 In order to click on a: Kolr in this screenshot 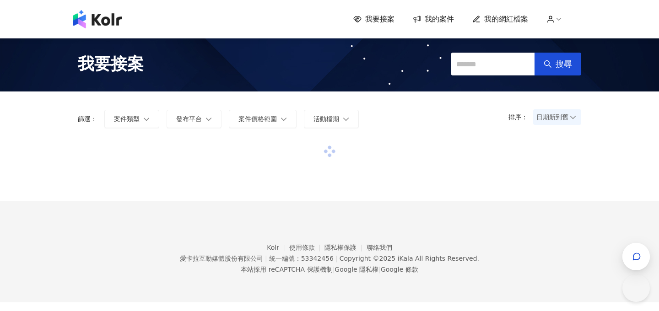, I will do `click(278, 248)`.